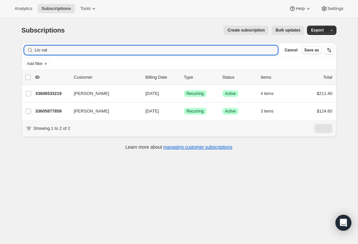 This screenshot has height=244, width=358. I want to click on button: Save as, so click(312, 50).